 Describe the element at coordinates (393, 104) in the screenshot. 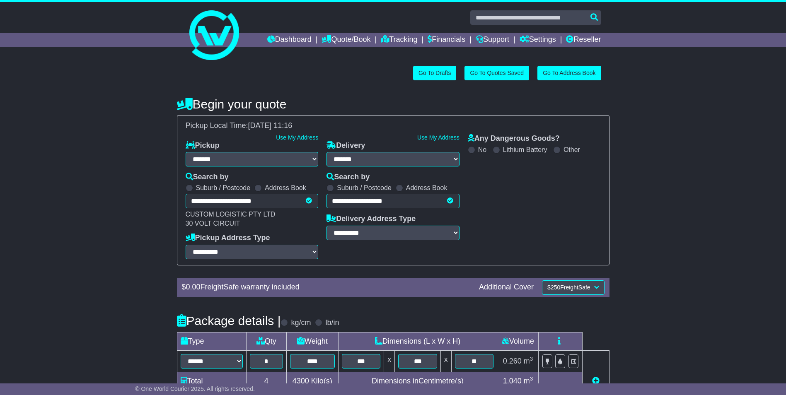

I see `h4: Begin your quote` at that location.